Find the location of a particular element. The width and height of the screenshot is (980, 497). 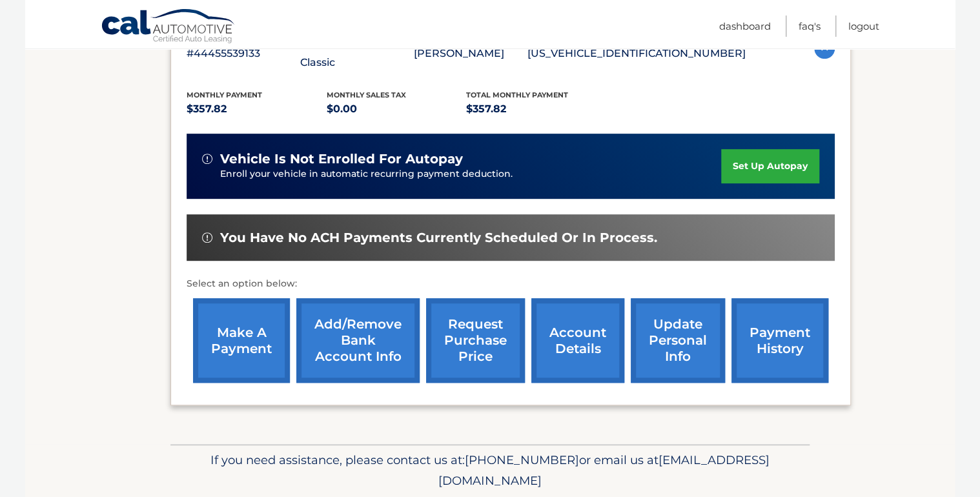

a: Logout is located at coordinates (864, 26).